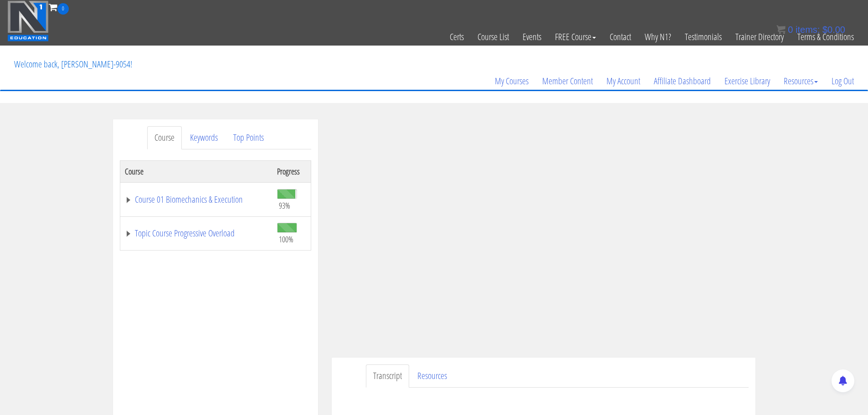  Describe the element at coordinates (249, 137) in the screenshot. I see `a: Top Points` at that location.